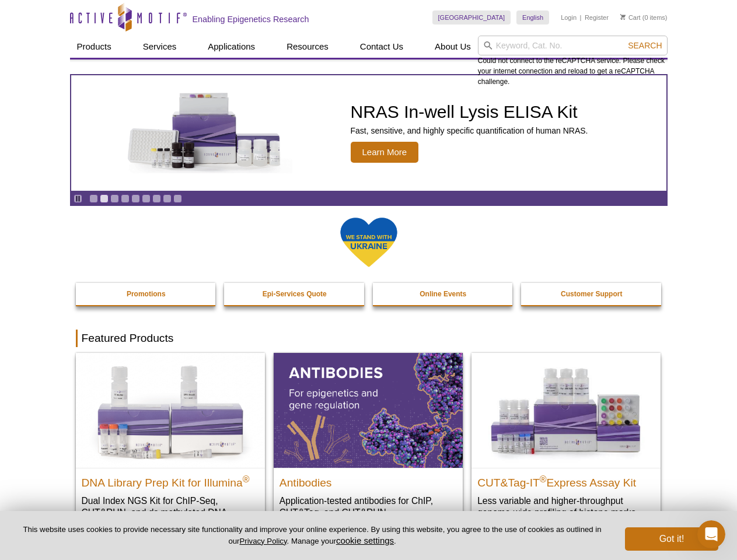  Describe the element at coordinates (251, 19) in the screenshot. I see `h2: Enabling Epigenetics Research` at that location.